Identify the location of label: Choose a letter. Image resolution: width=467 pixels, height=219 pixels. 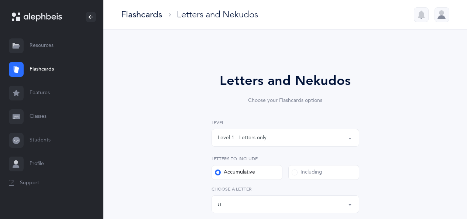
(286, 189).